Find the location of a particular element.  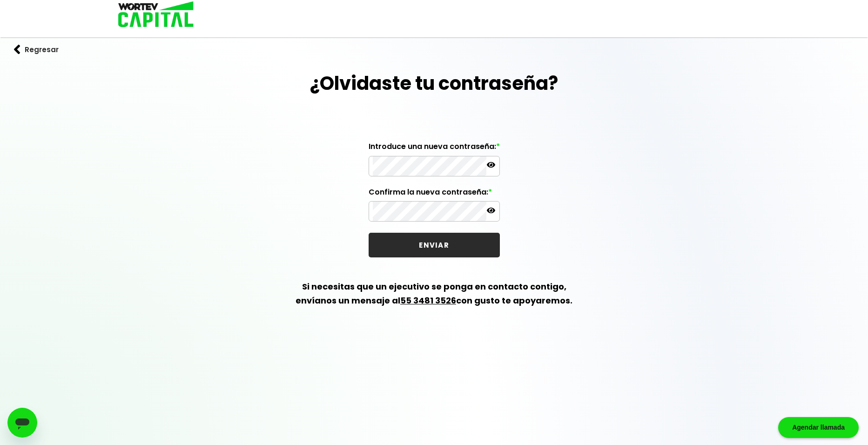

b: Si necesitas que un ejecutivo se ponga en contacto contigo, envíanos un mensaje al con gusto te a... is located at coordinates (434, 293).